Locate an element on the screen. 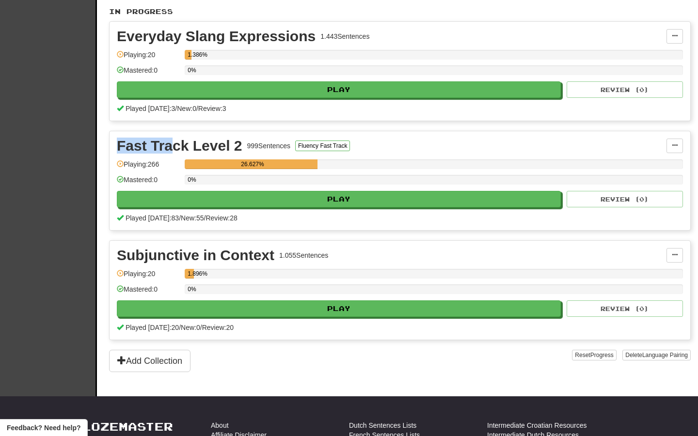  span: New: 55 is located at coordinates (192, 218).